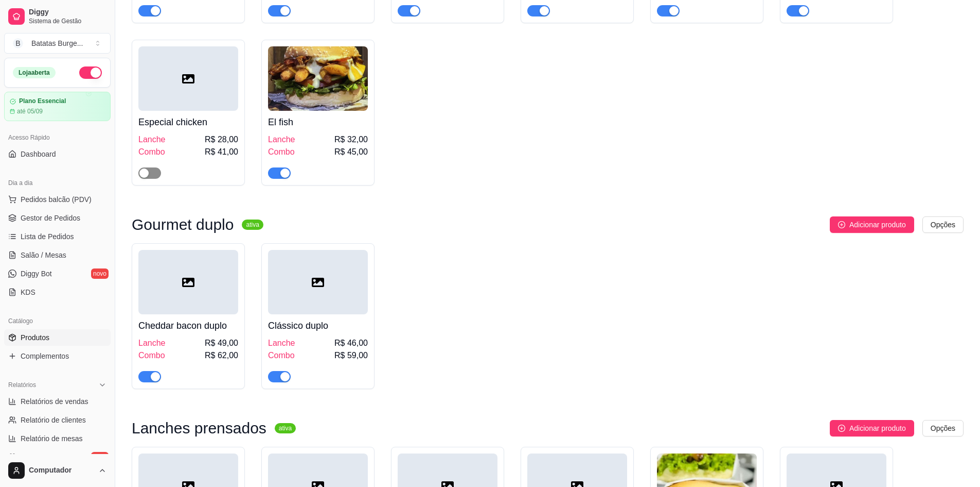 This screenshot has width=980, height=487. What do you see at coordinates (43, 101) in the screenshot?
I see `article: Plano Essencial` at bounding box center [43, 101].